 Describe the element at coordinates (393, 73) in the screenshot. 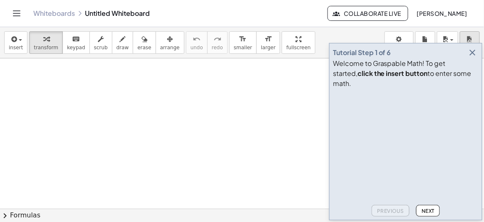

I see `b: click the insert button` at that location.